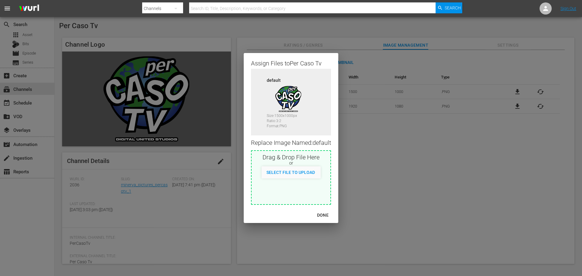  Describe the element at coordinates (568, 8) in the screenshot. I see `a: Sign Out` at that location.